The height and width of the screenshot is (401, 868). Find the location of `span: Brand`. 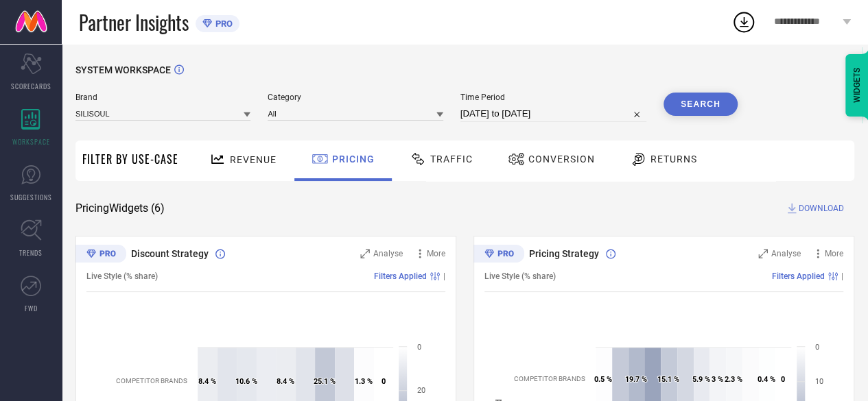

span: Brand is located at coordinates (163, 97).